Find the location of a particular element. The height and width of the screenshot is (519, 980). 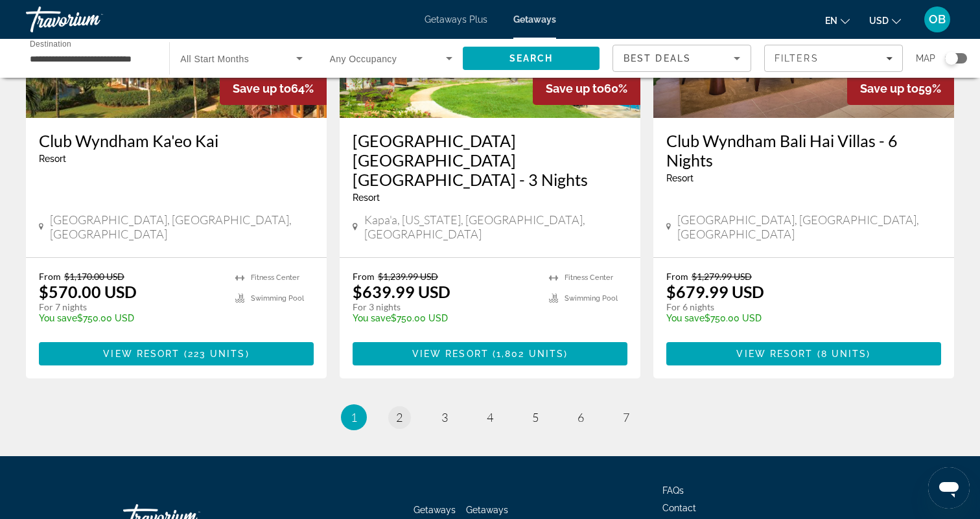

span: Map is located at coordinates (925, 59).